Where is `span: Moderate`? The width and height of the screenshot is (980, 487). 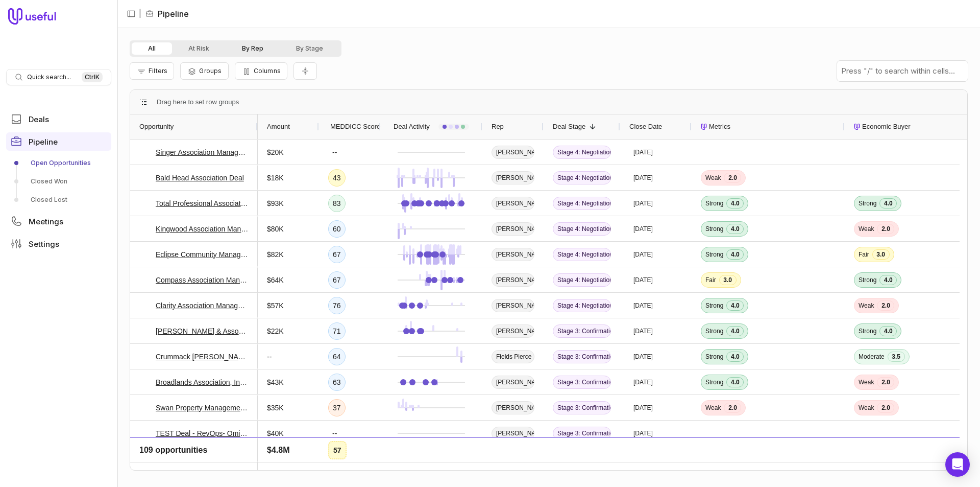 span: Moderate is located at coordinates (872, 356).